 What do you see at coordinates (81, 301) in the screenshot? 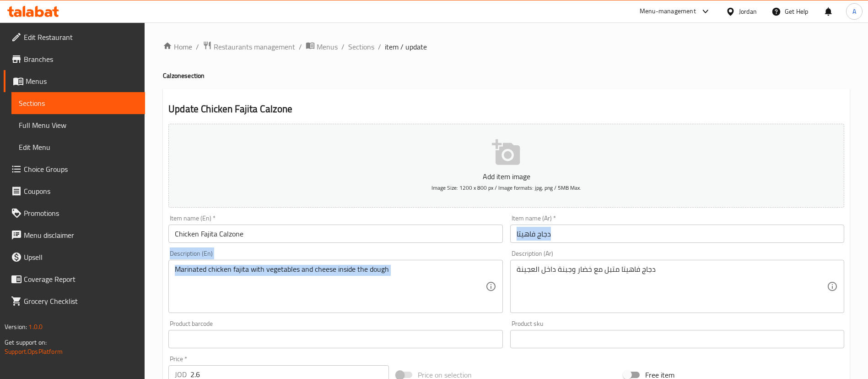
I see `span: Grocery Checklist` at bounding box center [81, 301].